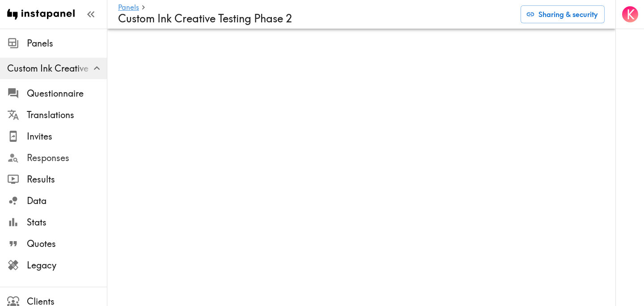 This screenshot has width=644, height=306. What do you see at coordinates (630, 15) in the screenshot?
I see `span: K` at bounding box center [630, 15].